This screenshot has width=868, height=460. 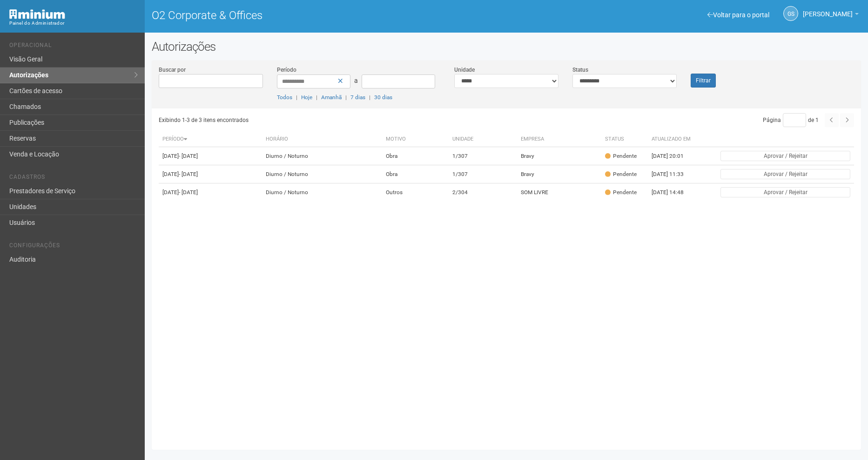 What do you see at coordinates (307, 97) in the screenshot?
I see `a: Hoje` at bounding box center [307, 97].